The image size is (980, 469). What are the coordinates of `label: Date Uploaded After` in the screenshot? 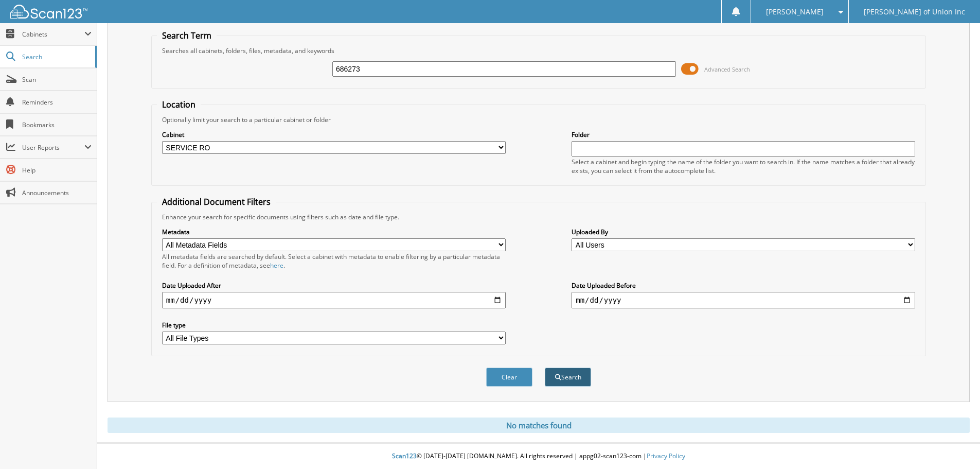 It's located at (334, 285).